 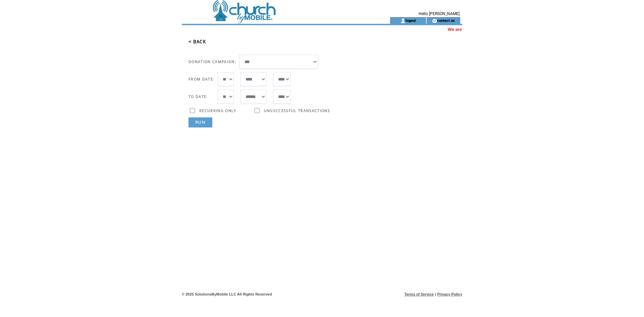 What do you see at coordinates (419, 294) in the screenshot?
I see `a: Terms of Service` at bounding box center [419, 294].